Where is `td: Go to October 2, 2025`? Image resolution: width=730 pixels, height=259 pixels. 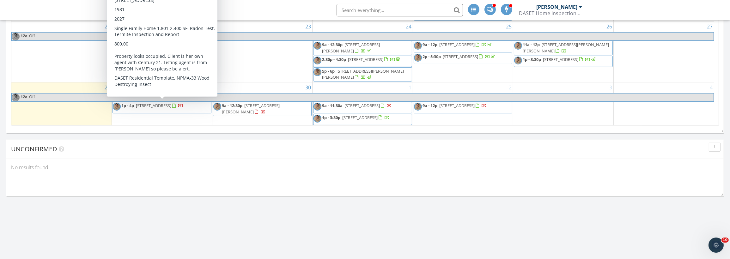
td: Go to October 2, 2025 is located at coordinates (463, 104).